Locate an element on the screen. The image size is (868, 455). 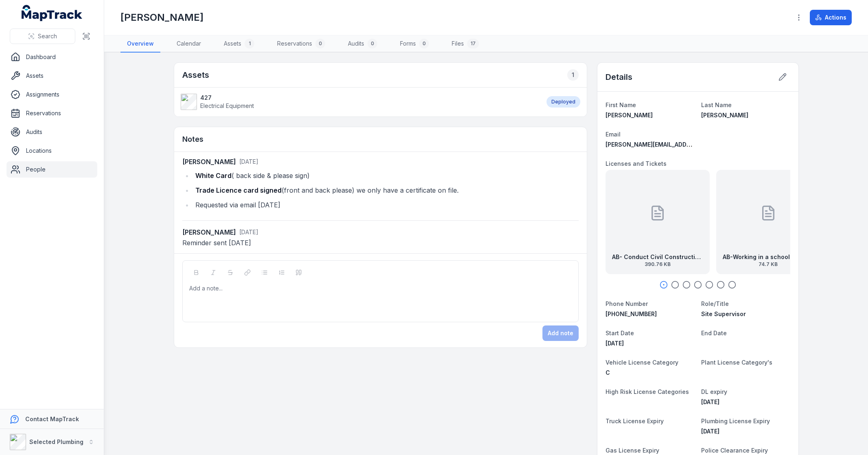
span: Truck License Expiry is located at coordinates (634, 420).